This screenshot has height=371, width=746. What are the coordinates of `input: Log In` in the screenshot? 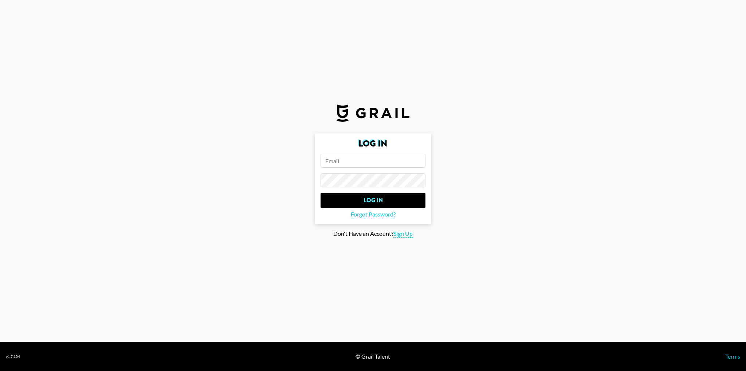 It's located at (373, 200).